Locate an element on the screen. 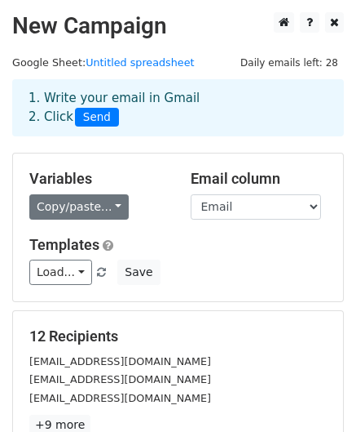 This screenshot has width=356, height=432. h5: 12 Recipients is located at coordinates (178, 336).